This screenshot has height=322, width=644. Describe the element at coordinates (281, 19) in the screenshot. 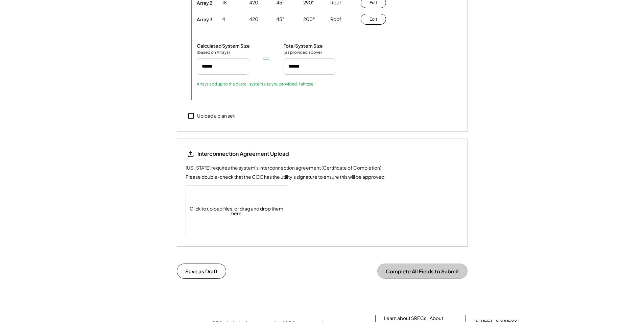

I see `div: 45°` at that location.